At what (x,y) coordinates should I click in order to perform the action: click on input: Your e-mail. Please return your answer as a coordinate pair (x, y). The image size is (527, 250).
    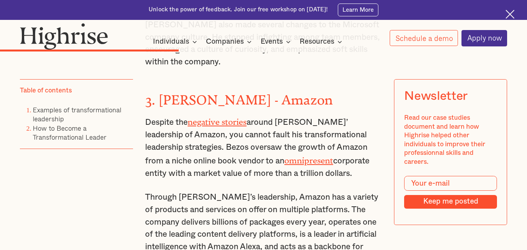
    Looking at the image, I should click on (451, 183).